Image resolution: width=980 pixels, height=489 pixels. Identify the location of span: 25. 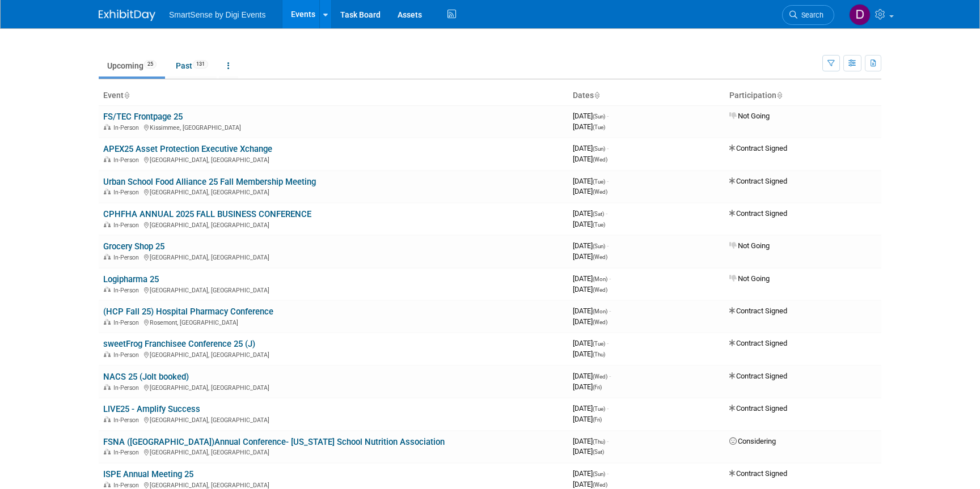
(151, 64).